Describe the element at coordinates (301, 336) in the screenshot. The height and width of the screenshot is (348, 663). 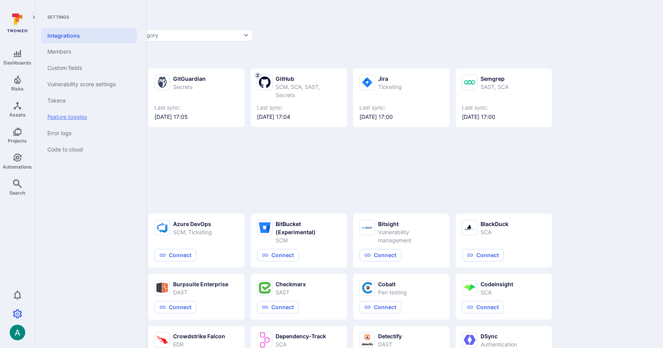
I see `div: Dependency-Track` at that location.